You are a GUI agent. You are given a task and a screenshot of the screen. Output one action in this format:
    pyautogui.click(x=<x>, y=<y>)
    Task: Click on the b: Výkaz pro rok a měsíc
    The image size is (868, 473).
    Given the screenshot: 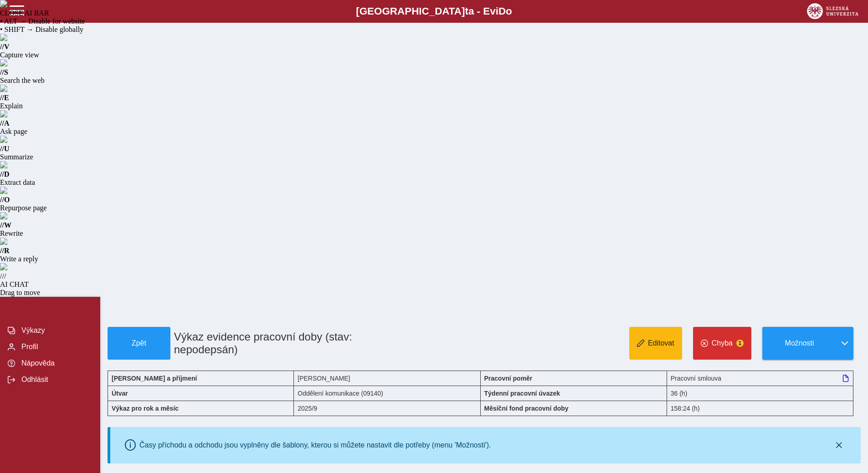 What is the action you would take?
    pyautogui.click(x=145, y=408)
    